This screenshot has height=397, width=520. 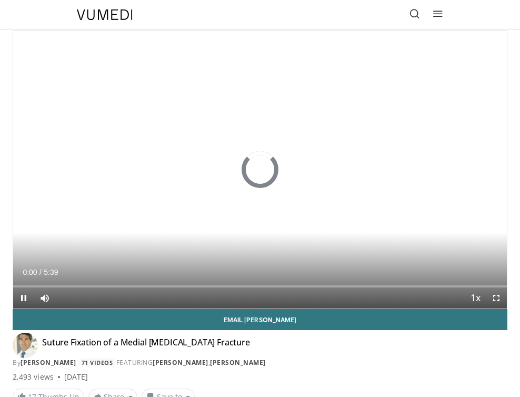 I want to click on span: 5:39, so click(x=51, y=272).